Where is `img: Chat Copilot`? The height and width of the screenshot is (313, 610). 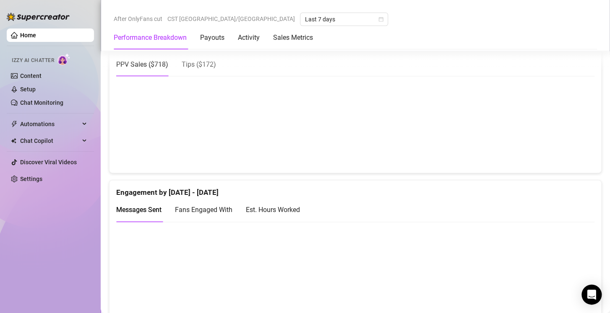
img: Chat Copilot is located at coordinates (13, 141).